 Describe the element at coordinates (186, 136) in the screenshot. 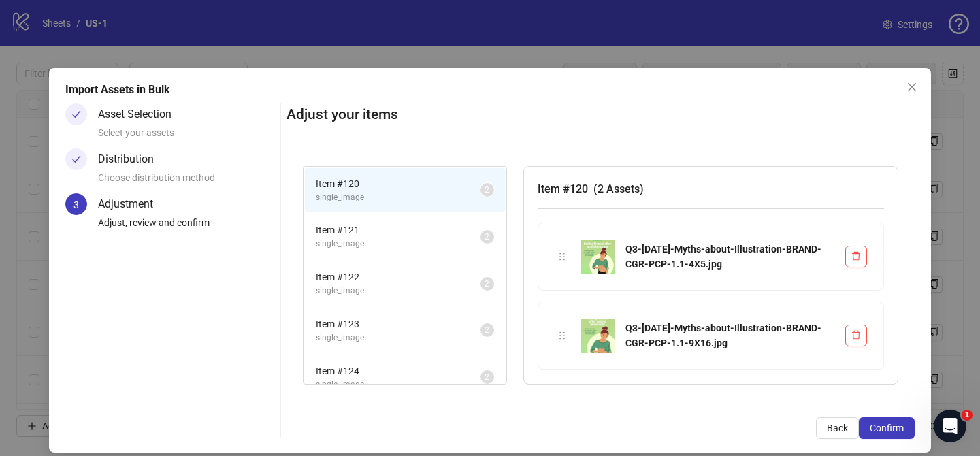

I see `div: Select your assets` at that location.